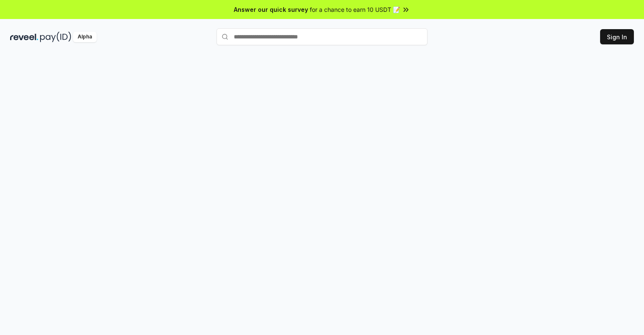  I want to click on span: Answer our quick survey, so click(271, 9).